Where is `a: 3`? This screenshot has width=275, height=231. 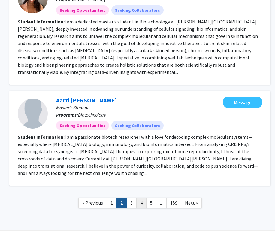
a: 3 is located at coordinates (132, 203).